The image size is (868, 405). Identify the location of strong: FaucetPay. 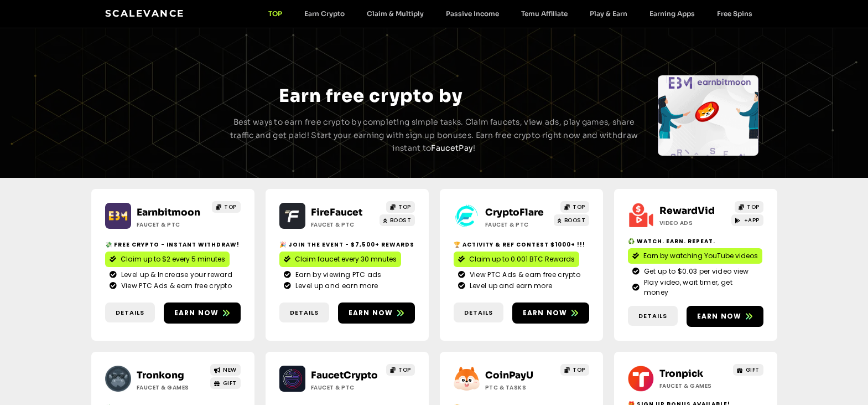
(452, 148).